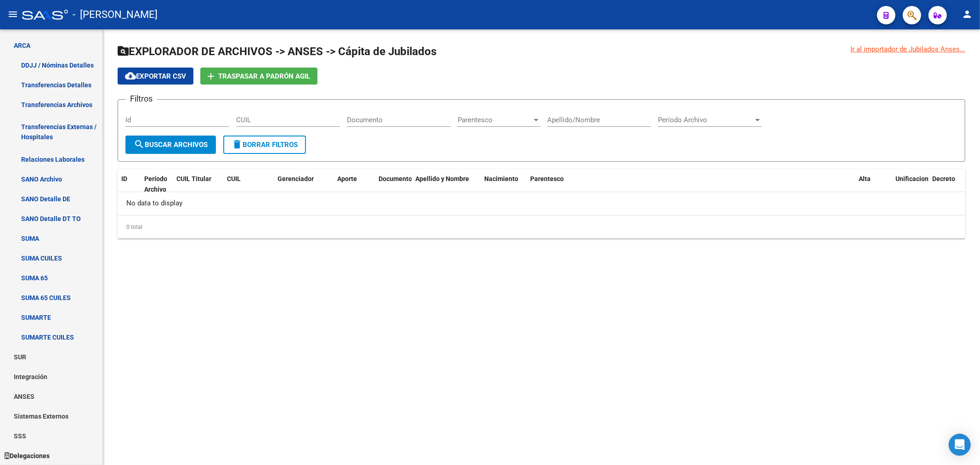 This screenshot has height=465, width=980. What do you see at coordinates (237, 144) in the screenshot?
I see `mat-icon: delete` at bounding box center [237, 144].